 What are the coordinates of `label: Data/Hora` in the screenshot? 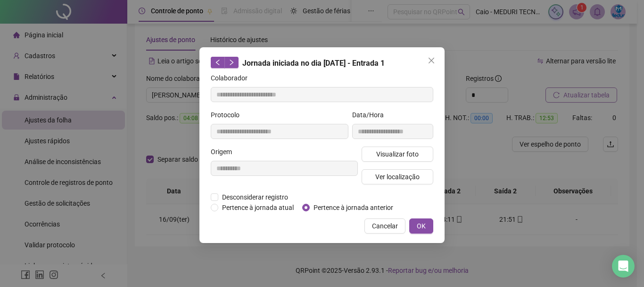 It's located at (371, 115).